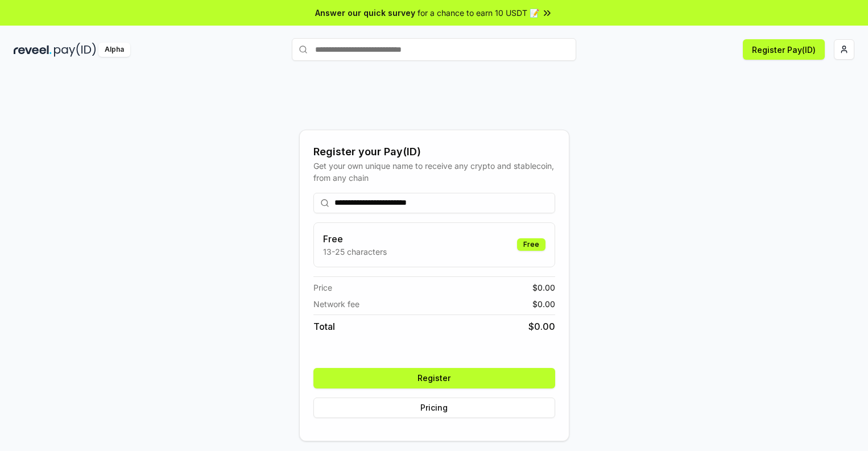 Image resolution: width=868 pixels, height=451 pixels. What do you see at coordinates (324, 327) in the screenshot?
I see `span: Total` at bounding box center [324, 327].